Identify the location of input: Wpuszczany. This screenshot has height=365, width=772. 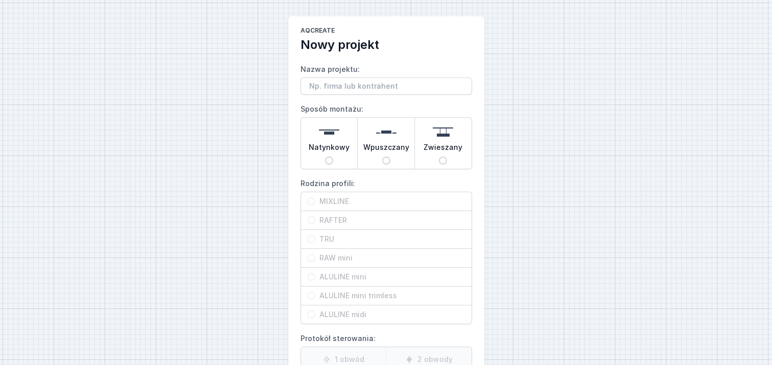
(386, 161).